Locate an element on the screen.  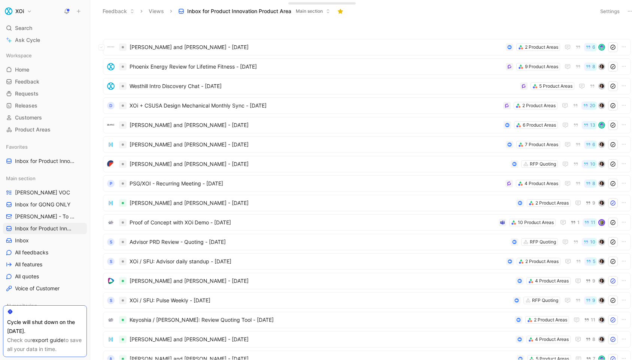
button: 20 is located at coordinates (589, 106).